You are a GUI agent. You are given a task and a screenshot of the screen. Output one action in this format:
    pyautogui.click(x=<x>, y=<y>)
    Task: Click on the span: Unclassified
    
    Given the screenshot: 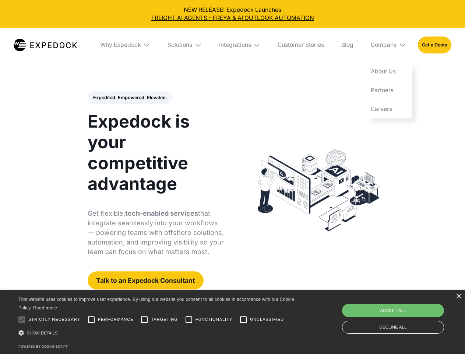 What is the action you would take?
    pyautogui.click(x=267, y=319)
    